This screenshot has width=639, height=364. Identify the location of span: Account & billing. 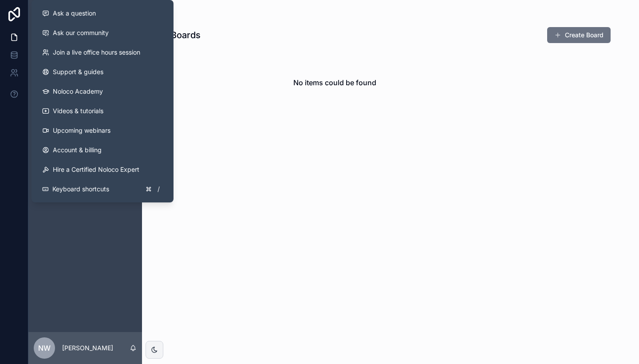
(78, 150).